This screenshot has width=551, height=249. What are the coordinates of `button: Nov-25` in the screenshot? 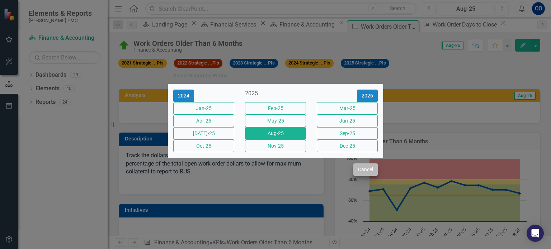 It's located at (275, 146).